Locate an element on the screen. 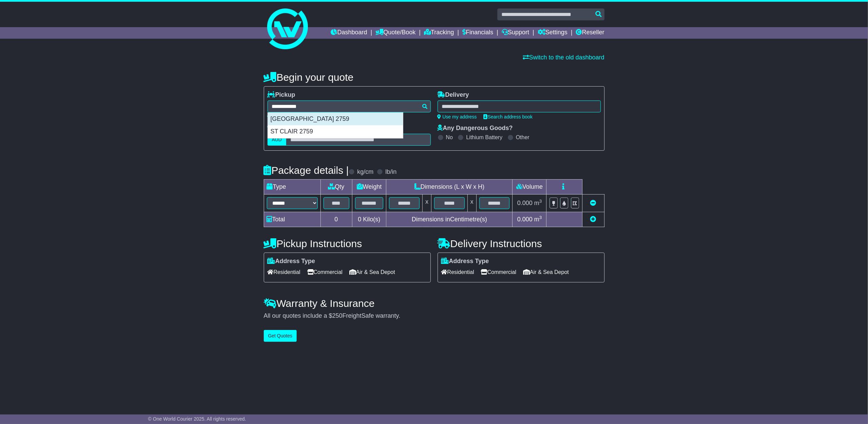  label: Pickup is located at coordinates (281, 95).